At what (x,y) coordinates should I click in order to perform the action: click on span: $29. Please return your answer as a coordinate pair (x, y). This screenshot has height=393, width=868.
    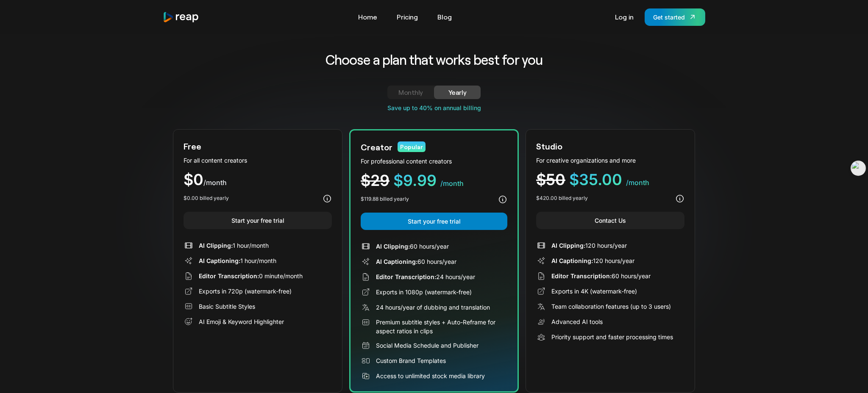
    Looking at the image, I should click on (375, 180).